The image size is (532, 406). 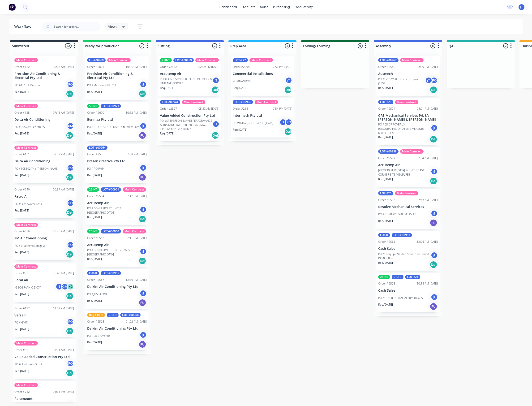 What do you see at coordinates (28, 364) in the screenshot?
I see `p: PO #UoN Herb Fitout` at bounding box center [28, 364].